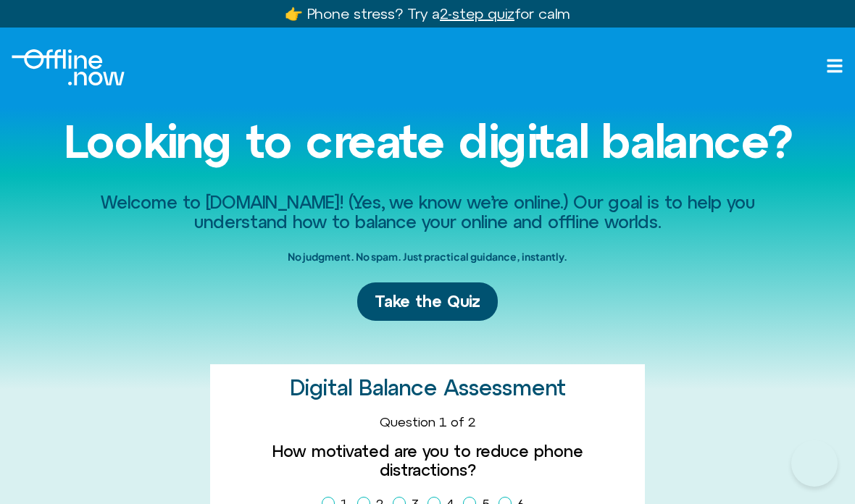 This screenshot has width=855, height=504. I want to click on h2: Digital Balance Assessment, so click(427, 388).